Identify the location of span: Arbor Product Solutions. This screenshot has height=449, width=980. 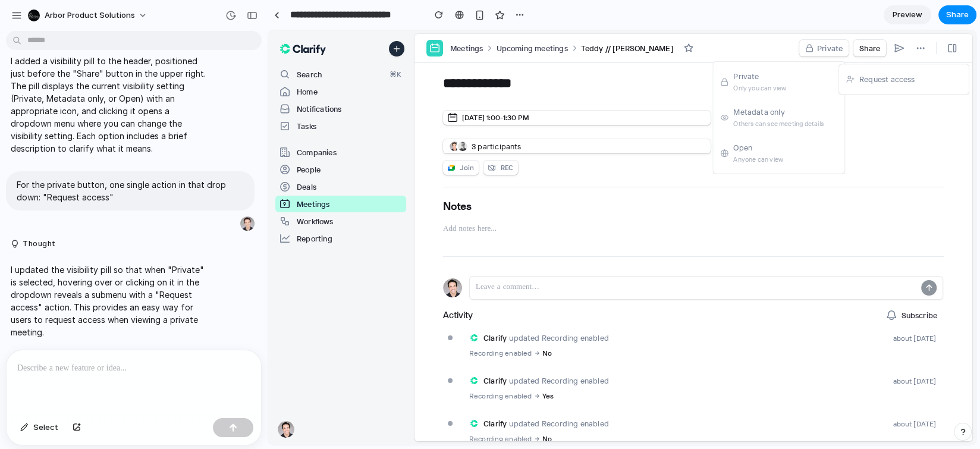
(90, 15).